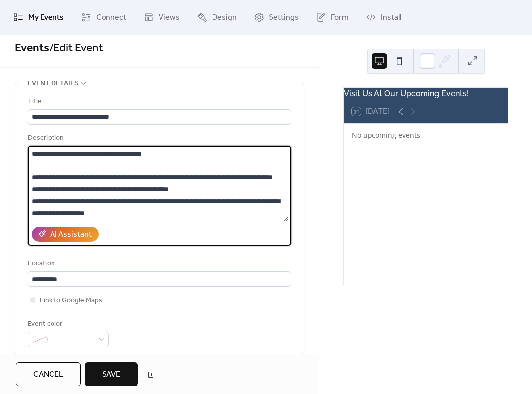  Describe the element at coordinates (111, 375) in the screenshot. I see `span: Save` at that location.